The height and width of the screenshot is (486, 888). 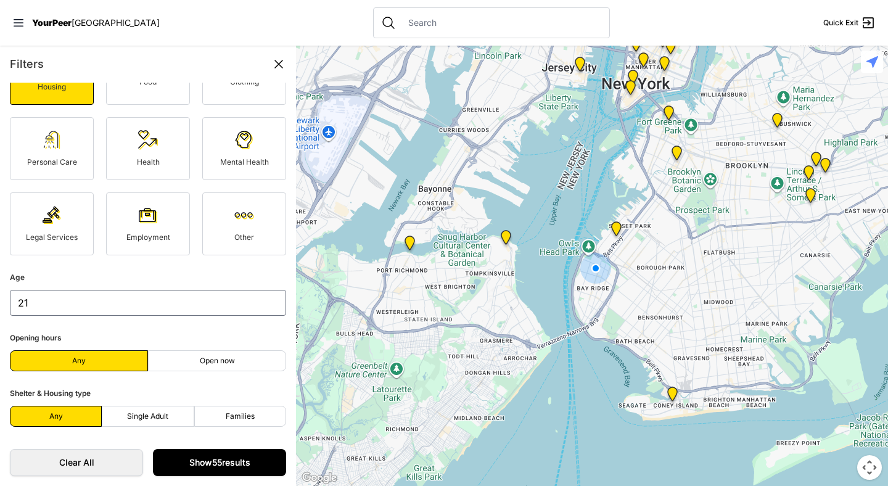 I want to click on span: Filters, so click(x=27, y=64).